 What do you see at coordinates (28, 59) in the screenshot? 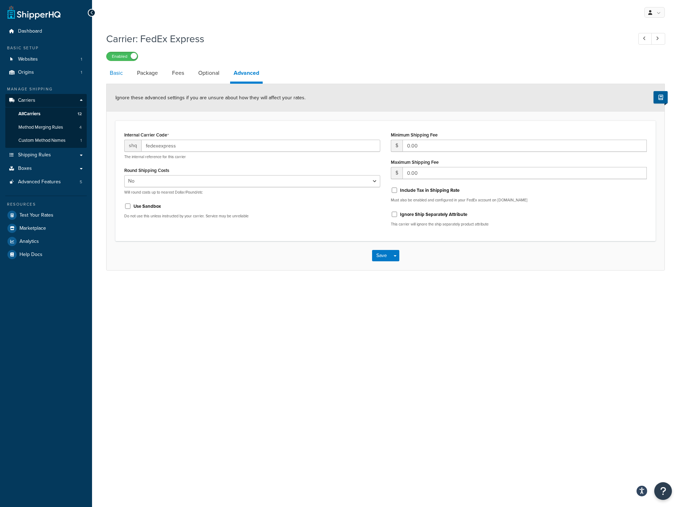
I see `span: Websites` at bounding box center [28, 59].